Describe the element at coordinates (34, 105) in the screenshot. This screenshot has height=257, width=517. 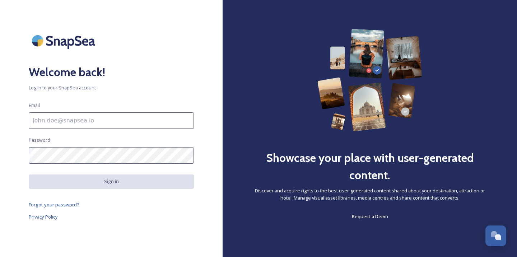
I see `span: Email` at that location.